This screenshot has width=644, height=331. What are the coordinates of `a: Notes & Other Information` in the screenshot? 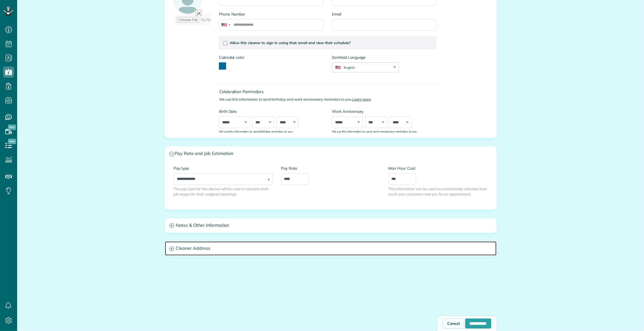 It's located at (331, 226).